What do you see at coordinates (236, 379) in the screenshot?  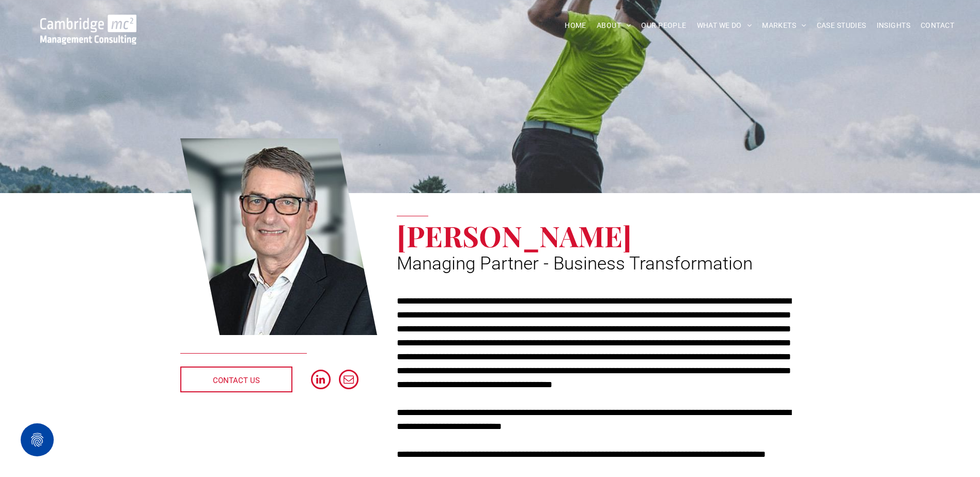 I see `a: CONTACT US` at bounding box center [236, 379].